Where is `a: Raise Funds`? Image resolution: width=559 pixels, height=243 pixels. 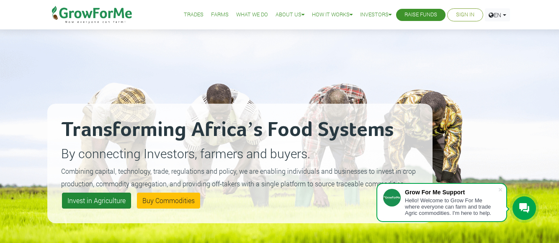
a: Raise Funds is located at coordinates (421, 15).